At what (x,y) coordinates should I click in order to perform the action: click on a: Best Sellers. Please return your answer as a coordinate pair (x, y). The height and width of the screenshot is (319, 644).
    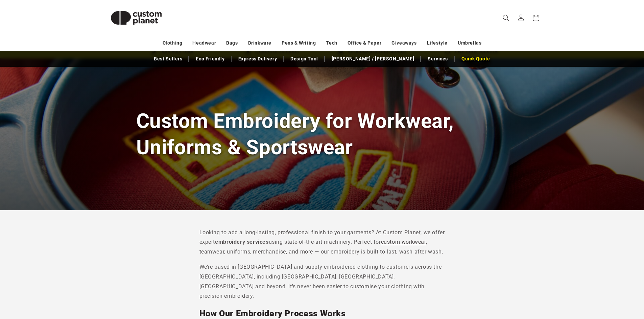
    Looking at the image, I should click on (168, 59).